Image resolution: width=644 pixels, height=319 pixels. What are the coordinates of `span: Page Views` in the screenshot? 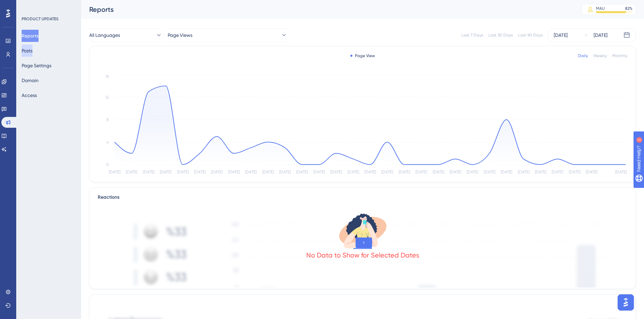 It's located at (180, 35).